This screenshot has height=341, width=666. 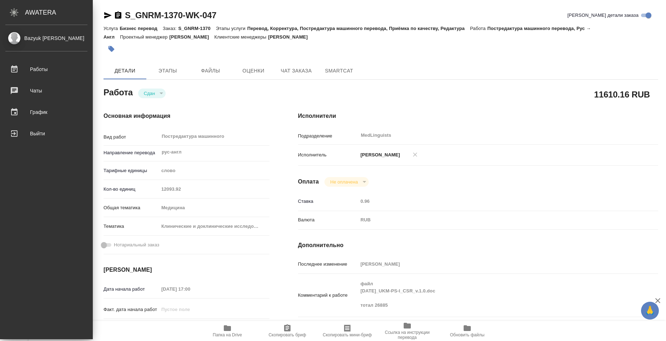 What do you see at coordinates (141, 28) in the screenshot?
I see `p: Бизнес перевод` at bounding box center [141, 28].